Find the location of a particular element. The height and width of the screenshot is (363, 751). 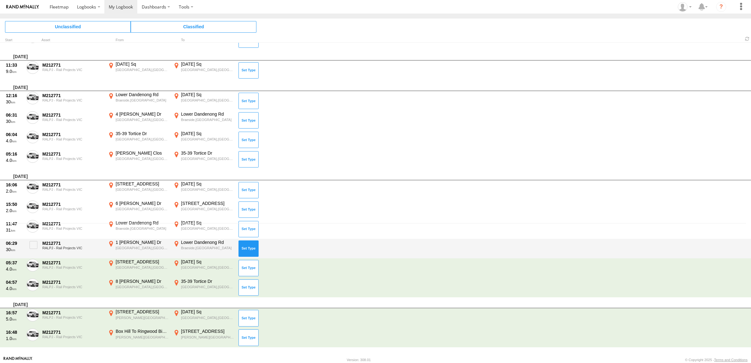

div: 30 is located at coordinates (14, 121).